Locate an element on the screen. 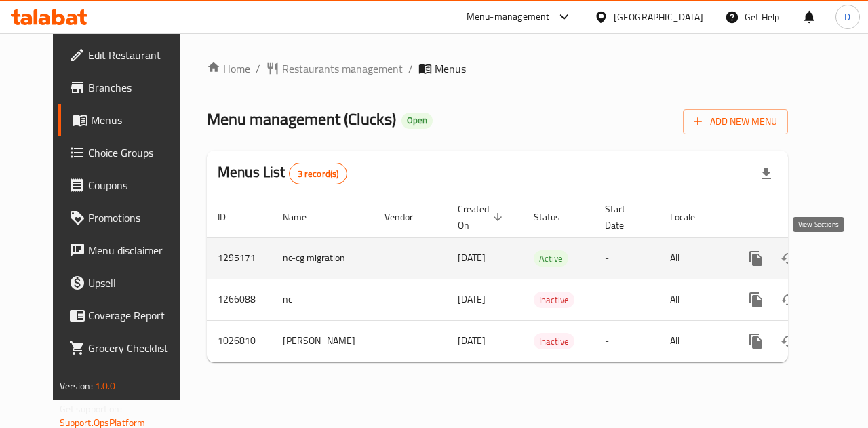 The height and width of the screenshot is (428, 868). span: Coupons is located at coordinates (137, 185).